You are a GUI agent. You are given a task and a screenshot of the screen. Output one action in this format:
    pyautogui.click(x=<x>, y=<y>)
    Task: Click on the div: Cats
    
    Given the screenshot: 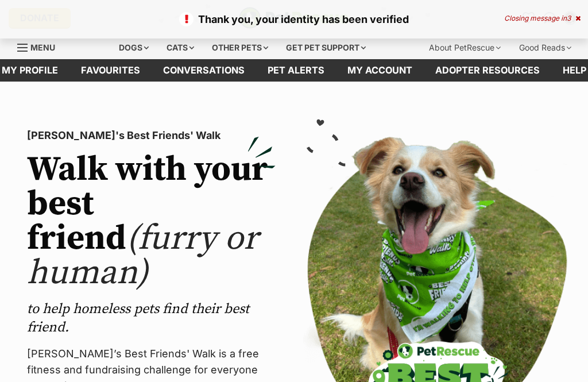 What is the action you would take?
    pyautogui.click(x=180, y=47)
    